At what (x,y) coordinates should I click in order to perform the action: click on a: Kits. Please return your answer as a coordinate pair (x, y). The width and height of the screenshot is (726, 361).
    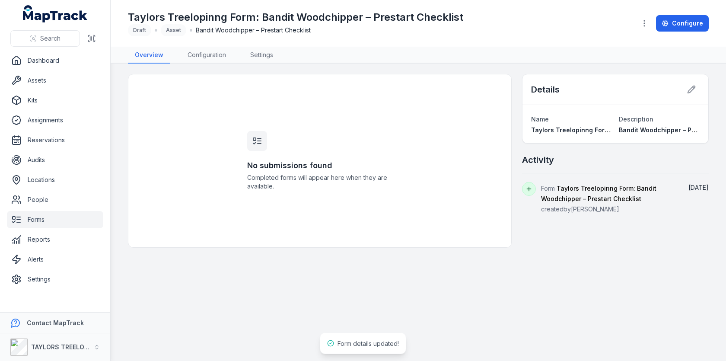
    Looking at the image, I should click on (55, 100).